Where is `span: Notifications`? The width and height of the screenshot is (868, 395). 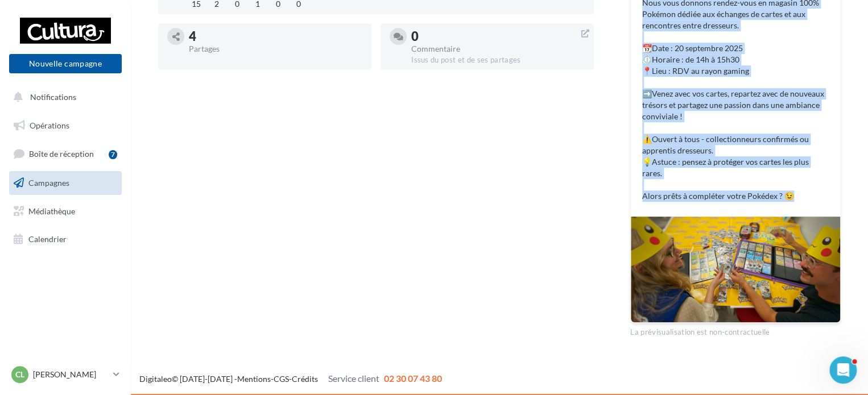
span: Notifications is located at coordinates (53, 96).